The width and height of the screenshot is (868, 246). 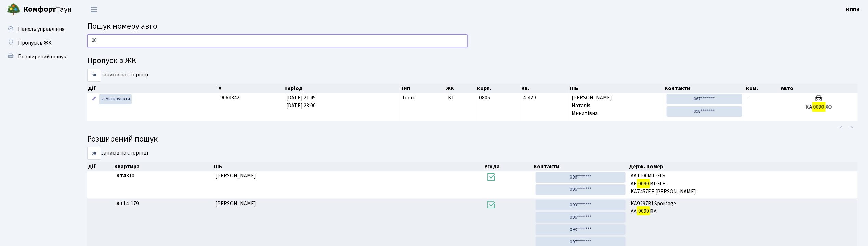 What do you see at coordinates (472, 139) in the screenshot?
I see `h4: Розширений пошук` at bounding box center [472, 139].